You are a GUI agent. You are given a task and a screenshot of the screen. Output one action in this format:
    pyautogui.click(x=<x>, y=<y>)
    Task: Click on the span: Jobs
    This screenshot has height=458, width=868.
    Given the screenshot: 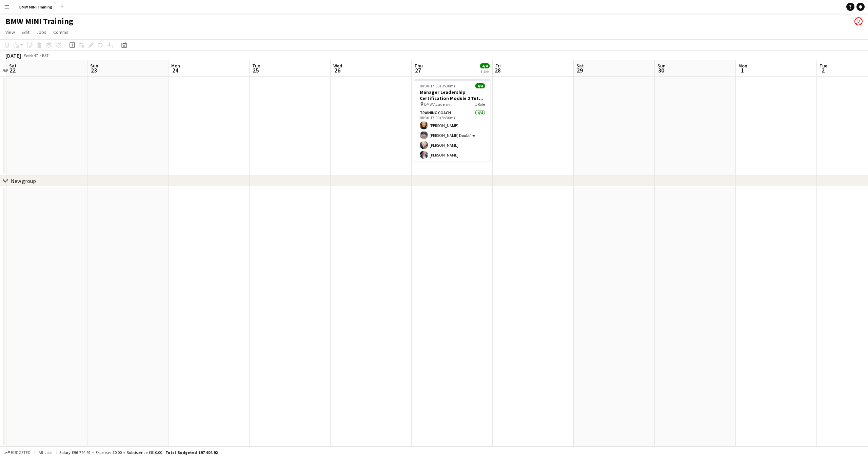 What is the action you would take?
    pyautogui.click(x=41, y=32)
    